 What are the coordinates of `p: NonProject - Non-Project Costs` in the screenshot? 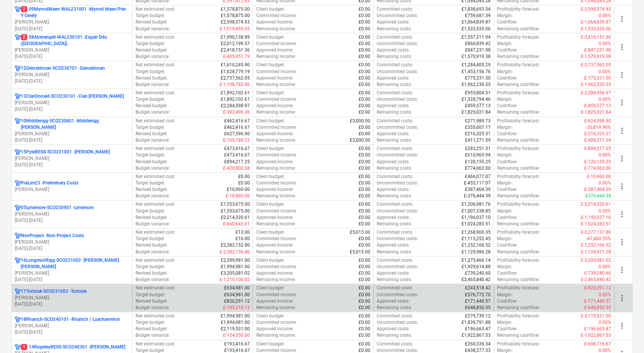 It's located at (52, 236).